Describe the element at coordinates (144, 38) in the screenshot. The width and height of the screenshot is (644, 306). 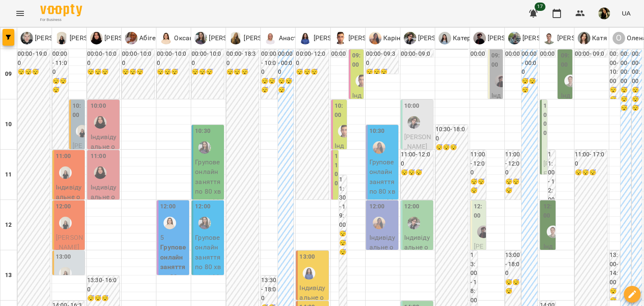
I see `div: Абігейл` at that location.